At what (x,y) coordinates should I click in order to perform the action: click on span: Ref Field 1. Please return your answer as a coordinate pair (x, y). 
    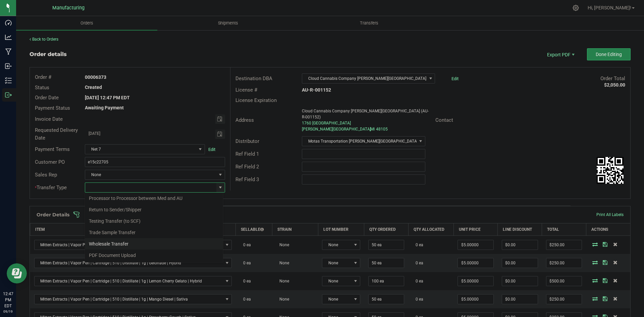
    Looking at the image, I should click on (248, 154).